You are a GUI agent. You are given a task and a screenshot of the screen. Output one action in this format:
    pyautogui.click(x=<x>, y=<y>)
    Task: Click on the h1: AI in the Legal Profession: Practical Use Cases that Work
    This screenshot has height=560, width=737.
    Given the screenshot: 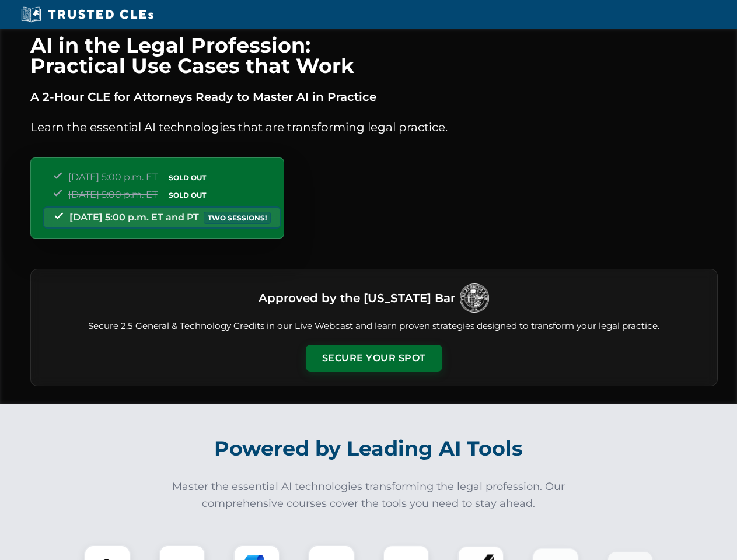 What is the action you would take?
    pyautogui.click(x=374, y=56)
    